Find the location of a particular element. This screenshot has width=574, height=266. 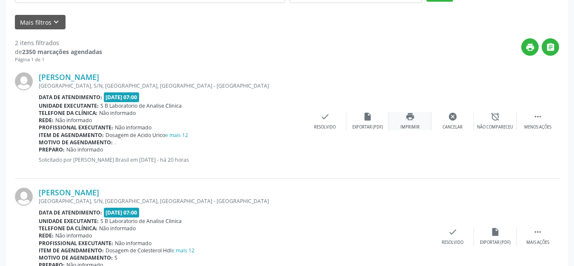

div: Menos ações is located at coordinates (538, 127).